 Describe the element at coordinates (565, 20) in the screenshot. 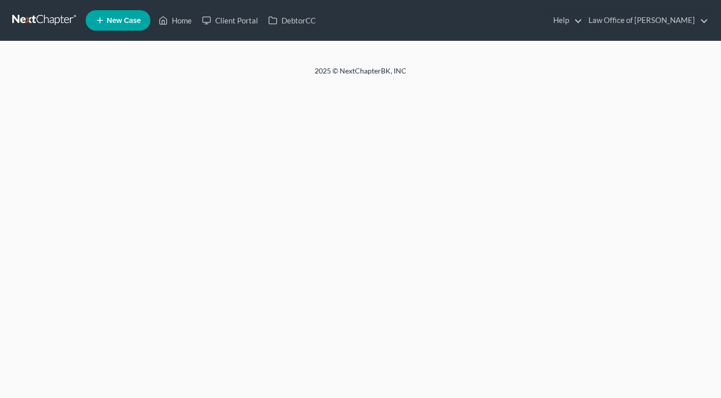

I see `a: Help` at that location.